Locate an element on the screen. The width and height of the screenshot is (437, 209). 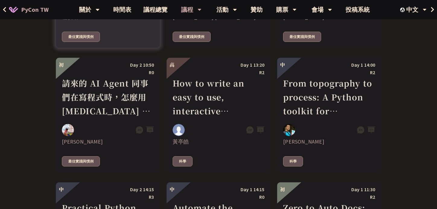
div: Day 1 11:30 is located at coordinates (329, 190).